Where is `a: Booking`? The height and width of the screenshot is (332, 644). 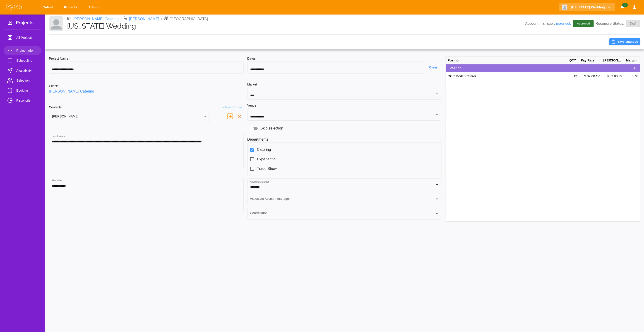
a: Booking is located at coordinates (22, 91).